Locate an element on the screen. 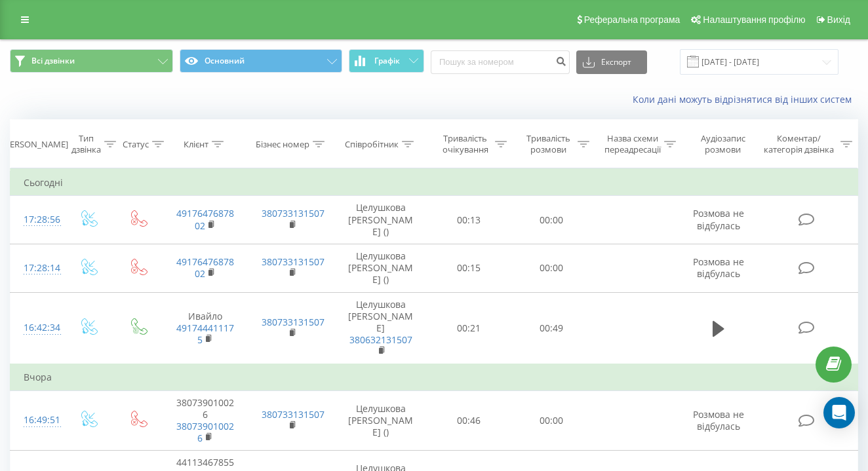 Image resolution: width=868 pixels, height=471 pixels. span: Налаштування профілю is located at coordinates (754, 20).